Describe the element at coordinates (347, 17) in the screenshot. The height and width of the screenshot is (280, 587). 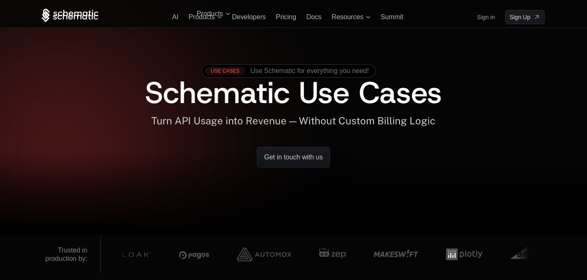
I see `span: Resources` at that location.